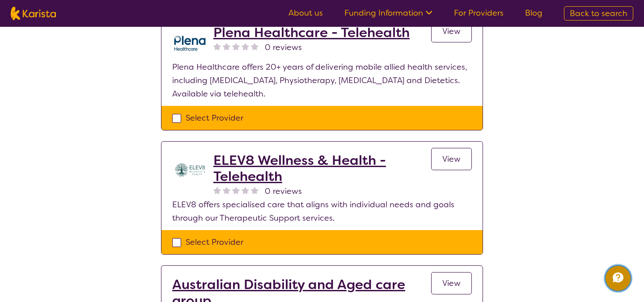 This screenshot has width=644, height=302. What do you see at coordinates (311, 32) in the screenshot?
I see `h2: Plena Healthcare - Telehealth` at bounding box center [311, 32].